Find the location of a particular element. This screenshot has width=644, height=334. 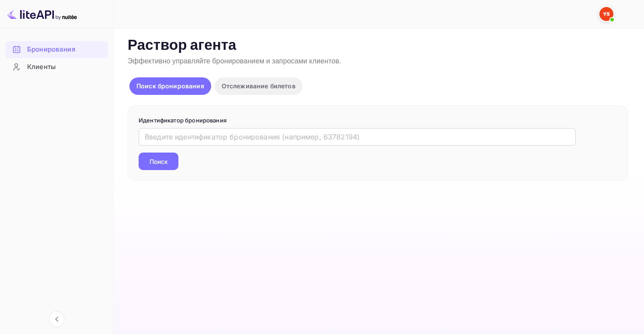

img: Логотип LiteAPI is located at coordinates (42, 14).